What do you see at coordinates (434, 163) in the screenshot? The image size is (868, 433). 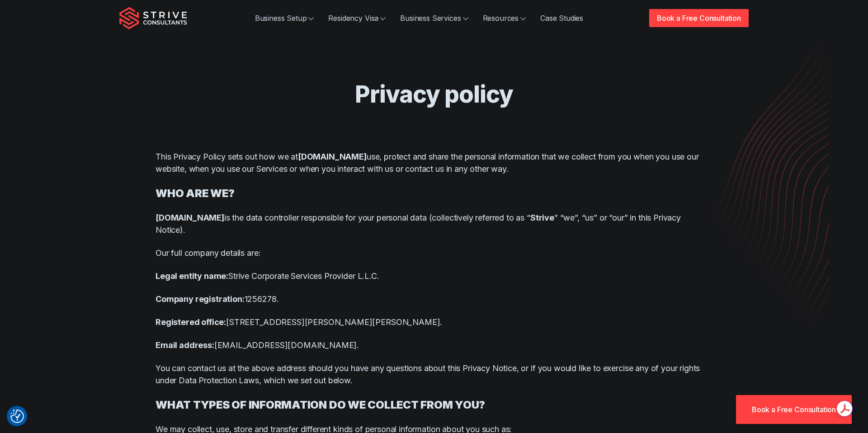 I see `p: This Privacy Policy sets out how we at use, protect and share the personal information that we co...` at bounding box center [434, 163].